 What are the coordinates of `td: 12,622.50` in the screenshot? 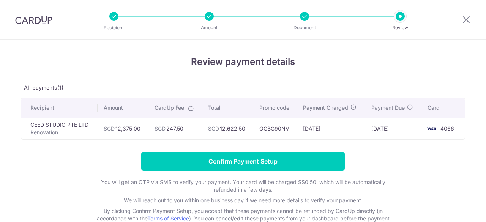 It's located at (228, 128).